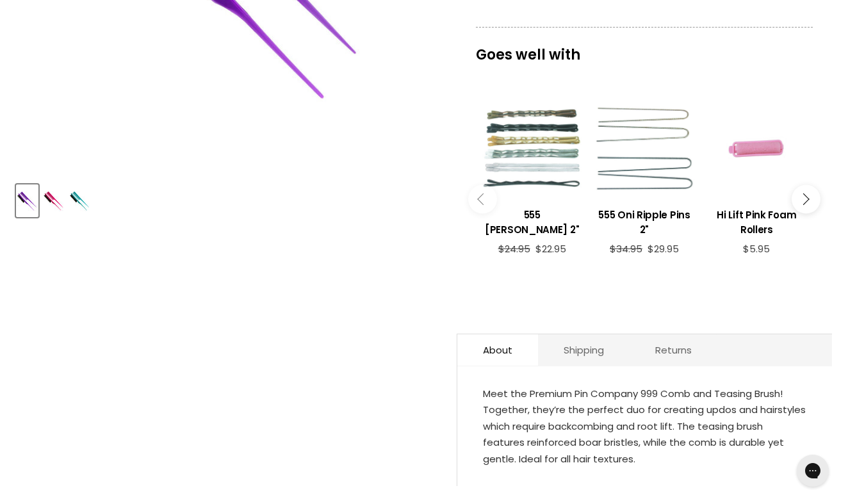 Image resolution: width=848 pixels, height=504 pixels. Describe the element at coordinates (514, 248) in the screenshot. I see `span: $24.95` at that location.